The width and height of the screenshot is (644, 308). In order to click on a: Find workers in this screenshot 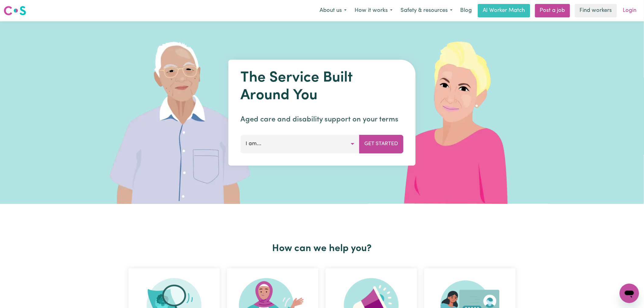, I will do `click(596, 10)`.